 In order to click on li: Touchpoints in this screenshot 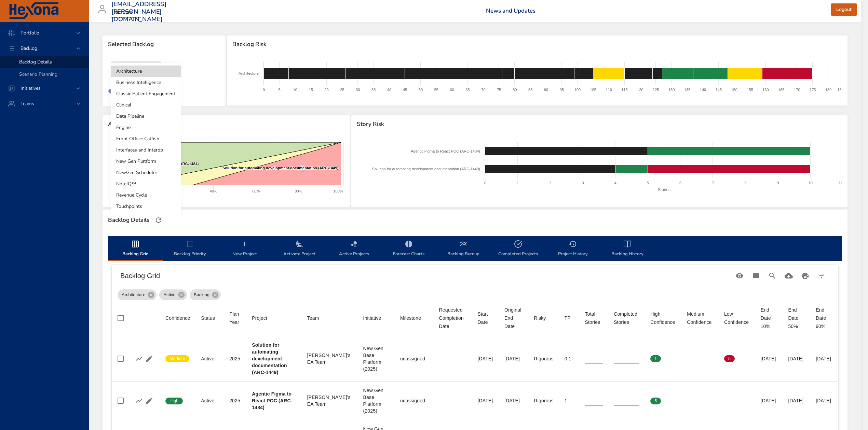, I will do `click(145, 207)`.